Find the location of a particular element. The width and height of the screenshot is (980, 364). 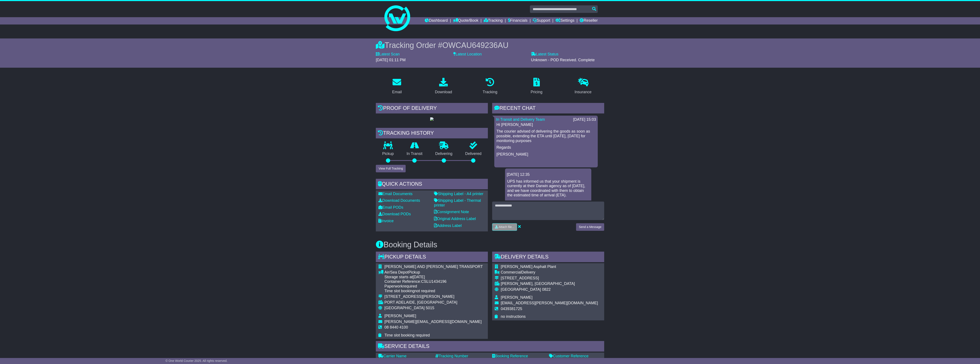

div: Container Reference: is located at coordinates (433, 282).